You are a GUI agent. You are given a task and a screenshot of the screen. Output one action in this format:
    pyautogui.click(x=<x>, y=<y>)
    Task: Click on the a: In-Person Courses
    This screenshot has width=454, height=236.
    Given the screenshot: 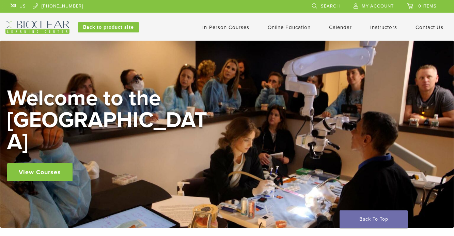 What is the action you would take?
    pyautogui.click(x=226, y=27)
    